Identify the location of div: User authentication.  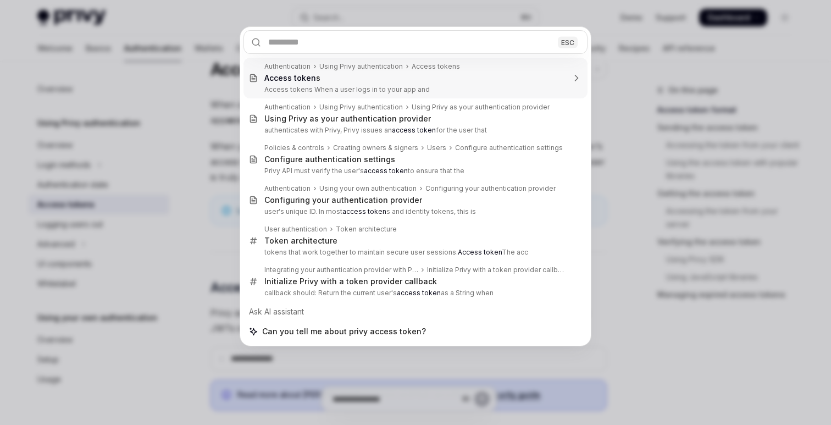
(296, 229).